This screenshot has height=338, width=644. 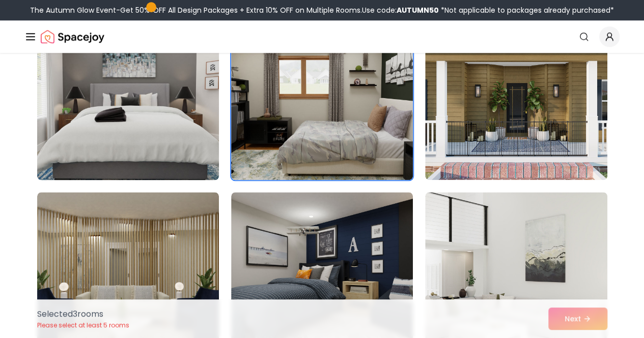 What do you see at coordinates (72, 36) in the screenshot?
I see `a: Spacejoy` at bounding box center [72, 36].